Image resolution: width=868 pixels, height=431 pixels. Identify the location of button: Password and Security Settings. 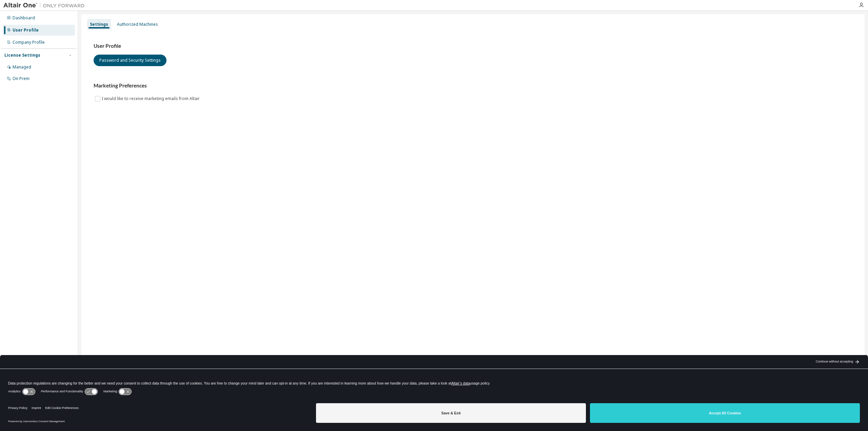
(130, 61).